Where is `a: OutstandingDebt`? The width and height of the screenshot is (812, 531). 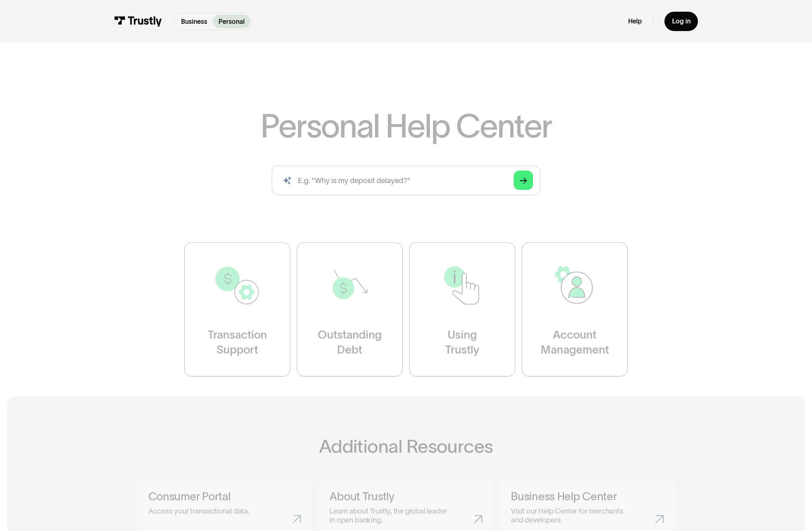
a: OutstandingDebt is located at coordinates (350, 310).